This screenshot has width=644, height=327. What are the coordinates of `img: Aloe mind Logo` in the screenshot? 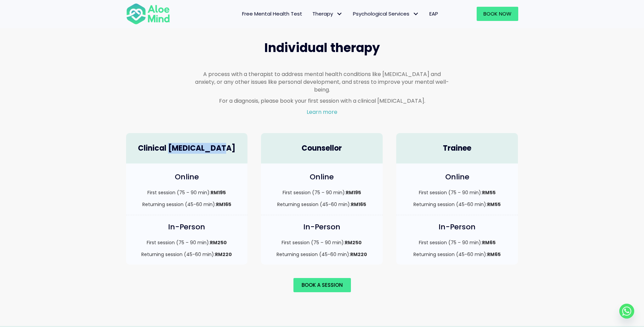 It's located at (148, 14).